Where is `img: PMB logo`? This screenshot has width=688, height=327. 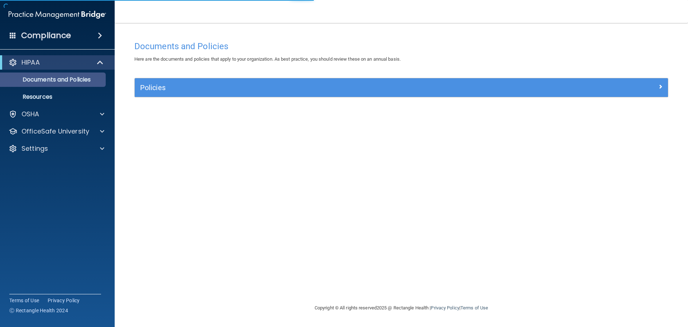 img: PMB logo is located at coordinates (57, 15).